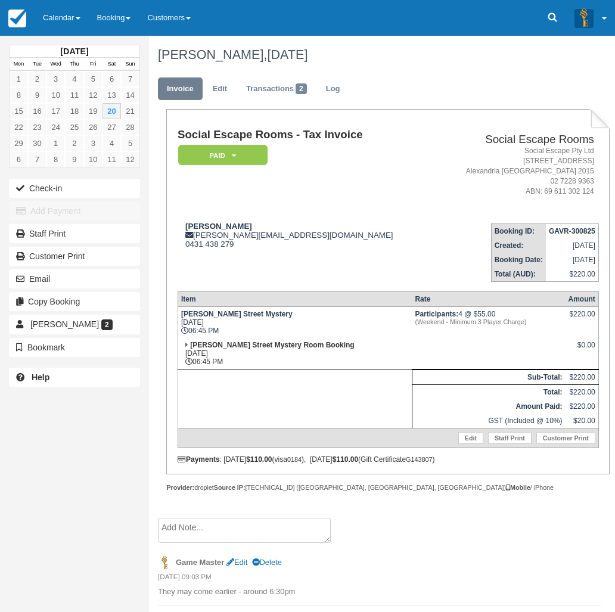  Describe the element at coordinates (582, 299) in the screenshot. I see `th: Amount` at that location.